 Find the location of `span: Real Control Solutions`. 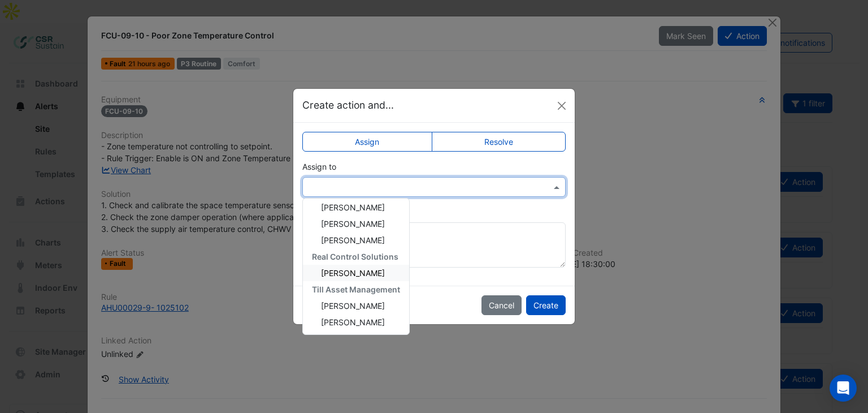

span: Real Control Solutions is located at coordinates (355, 256).